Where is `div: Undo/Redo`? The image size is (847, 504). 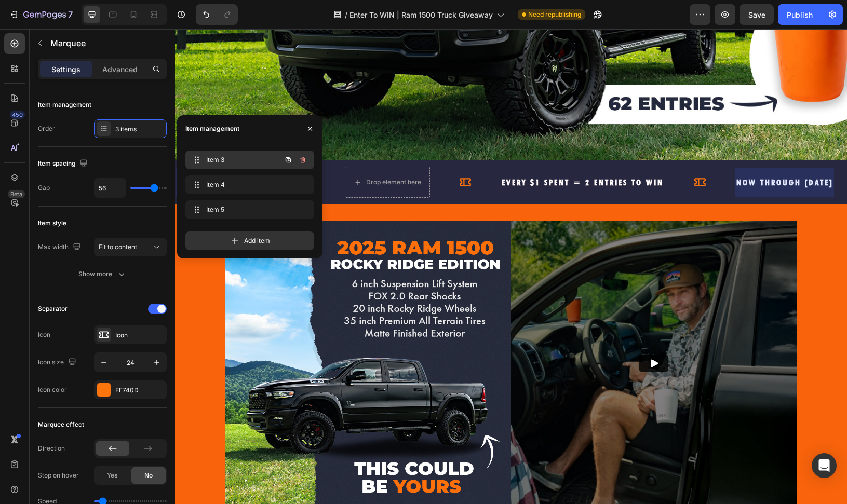
div: Undo/Redo is located at coordinates (217, 15).